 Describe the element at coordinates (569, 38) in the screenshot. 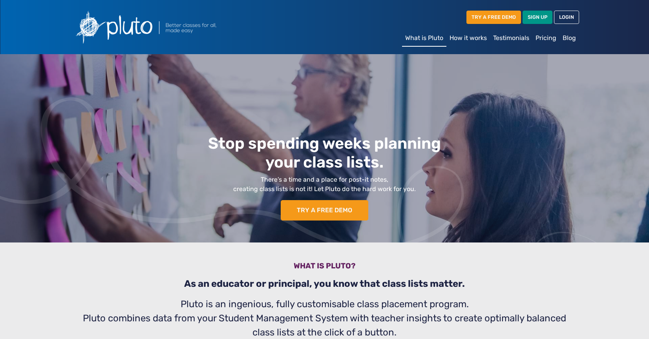

I see `a: Blog` at that location.